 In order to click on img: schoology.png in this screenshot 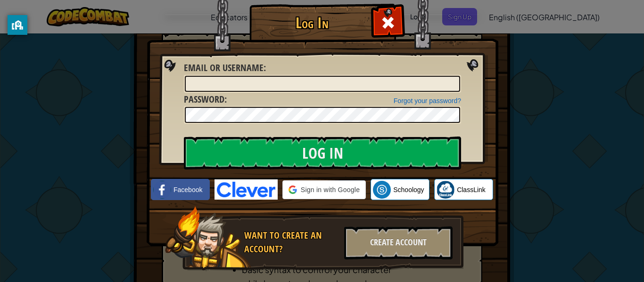, I will do `click(382, 190)`.